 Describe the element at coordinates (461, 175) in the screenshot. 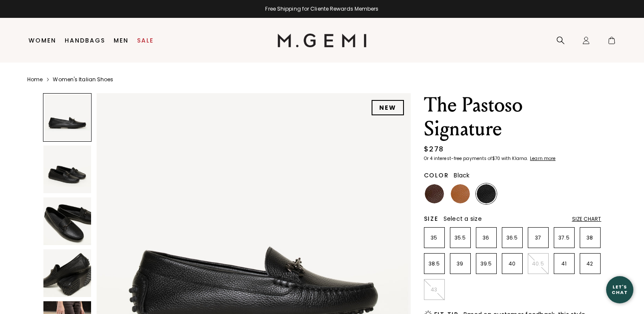

I see `span: Black` at that location.